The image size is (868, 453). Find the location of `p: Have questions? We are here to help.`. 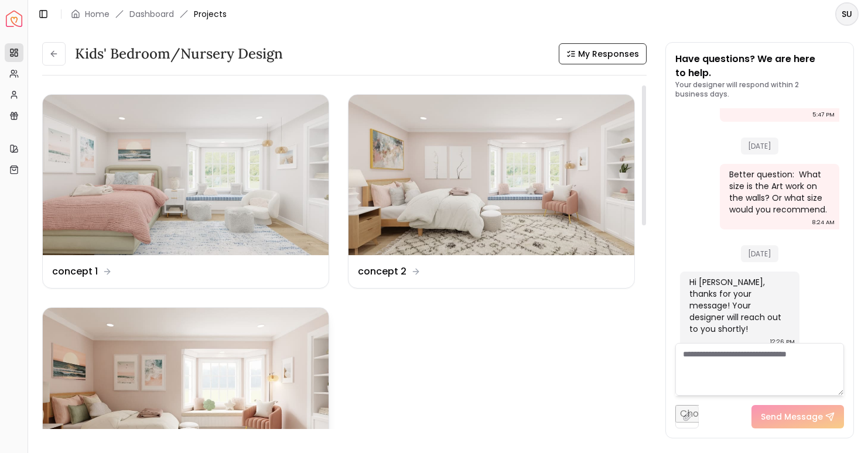

p: Have questions? We are here to help. is located at coordinates (760, 66).